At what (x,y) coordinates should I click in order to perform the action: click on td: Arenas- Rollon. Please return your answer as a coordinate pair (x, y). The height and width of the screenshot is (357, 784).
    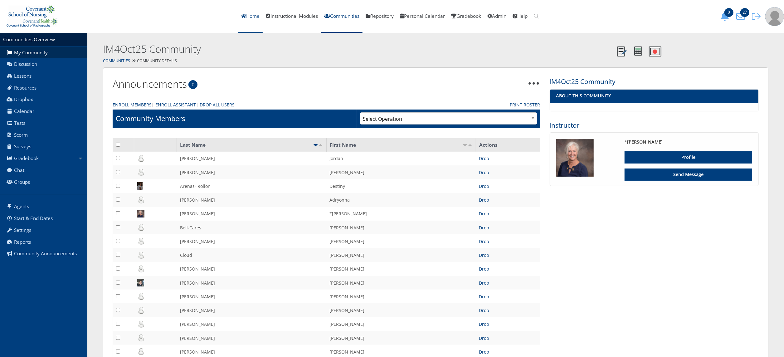
    Looking at the image, I should click on (251, 186).